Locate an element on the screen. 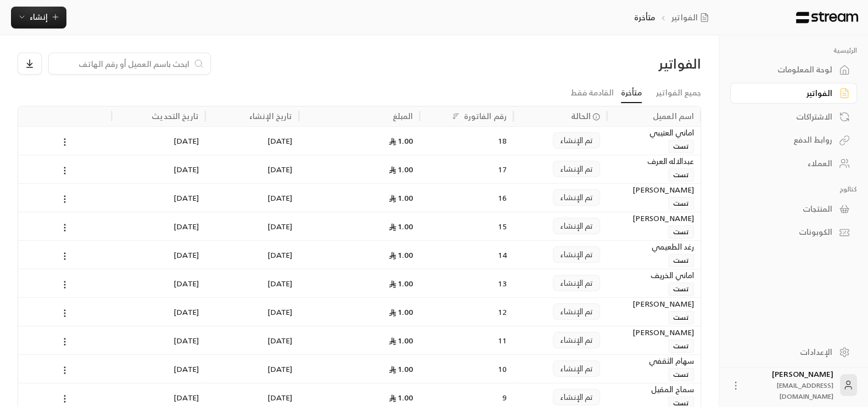  a: الاشتراكات is located at coordinates (794, 116).